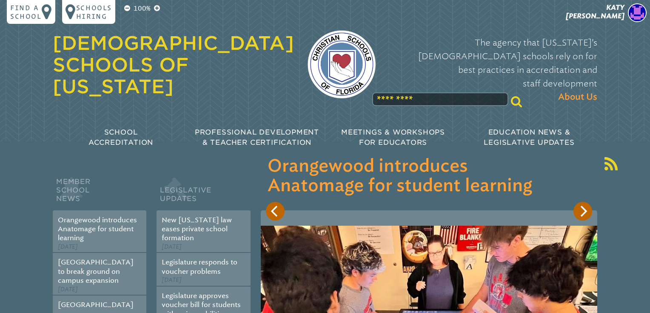  I want to click on span: About Us, so click(578, 97).